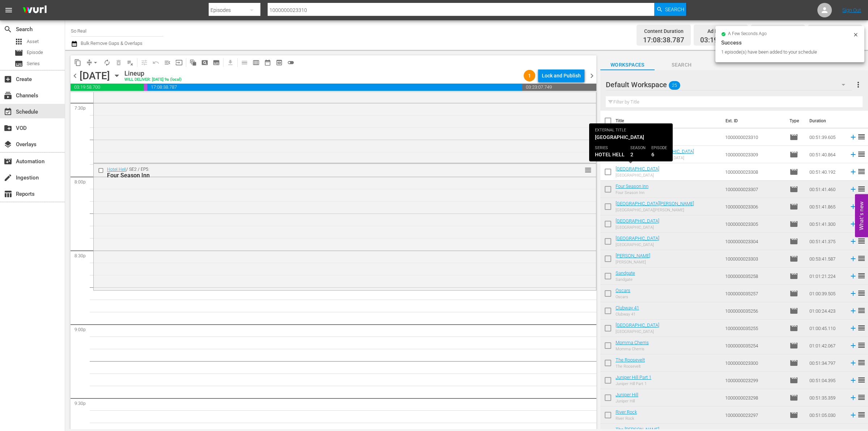  What do you see at coordinates (111, 43) in the screenshot?
I see `span: Bulk Remove Gaps & Overlaps` at bounding box center [111, 43].